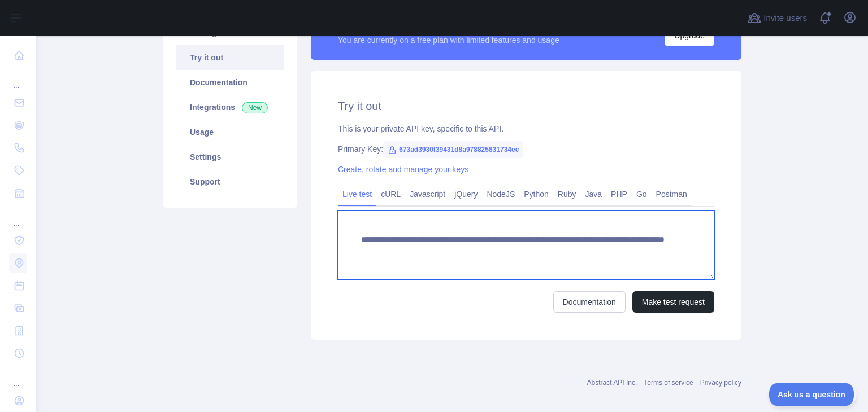  Describe the element at coordinates (230, 107) in the screenshot. I see `a: Integrations New` at that location.